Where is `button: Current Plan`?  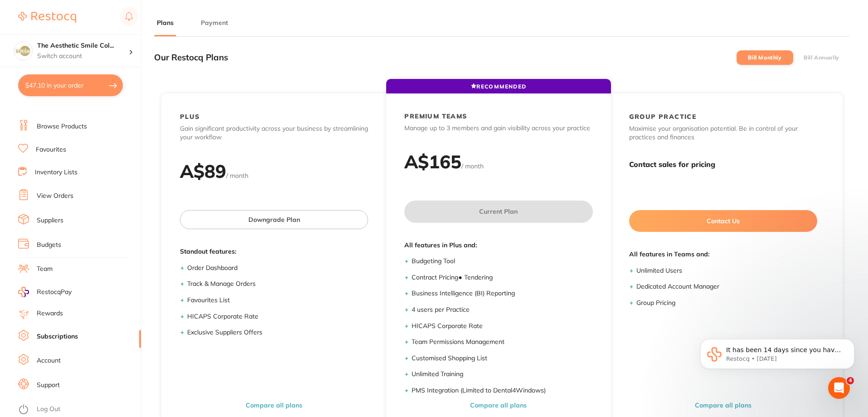
button: Current Plan is located at coordinates (498, 212).